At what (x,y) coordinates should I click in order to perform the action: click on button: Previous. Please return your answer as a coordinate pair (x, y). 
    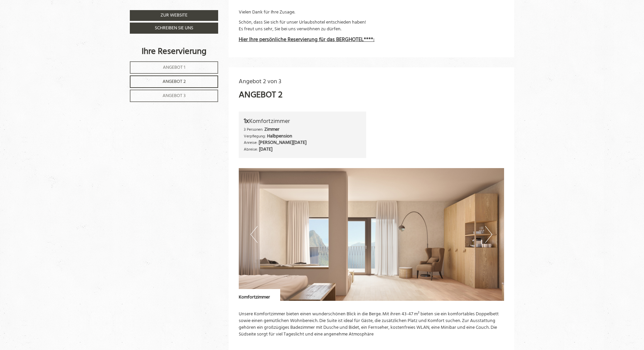
    Looking at the image, I should click on (254, 235).